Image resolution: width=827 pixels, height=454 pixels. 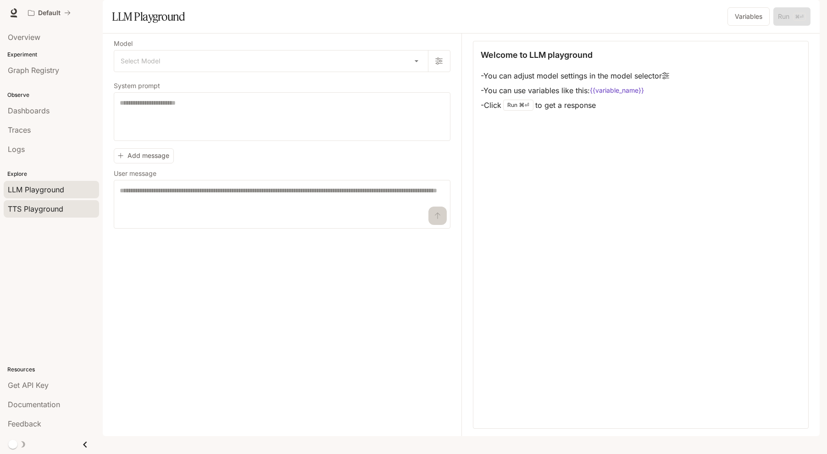 What do you see at coordinates (135, 173) in the screenshot?
I see `p: User message` at bounding box center [135, 173].